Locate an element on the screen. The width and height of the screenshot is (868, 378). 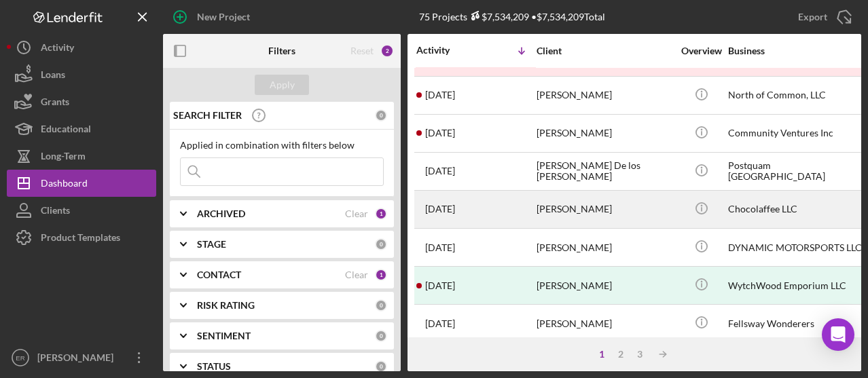
a: Product Templates is located at coordinates (81, 237).